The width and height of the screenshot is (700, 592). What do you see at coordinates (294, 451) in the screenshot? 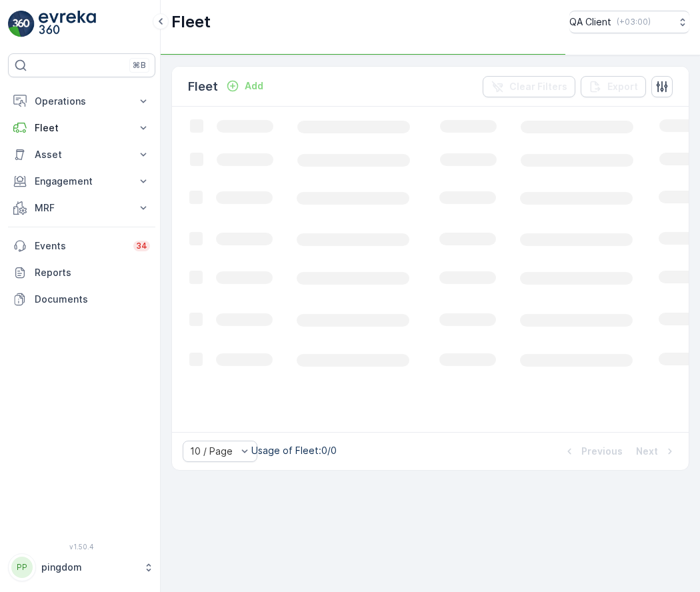
I see `p: Usage of Fleet : 0/0` at bounding box center [294, 451].